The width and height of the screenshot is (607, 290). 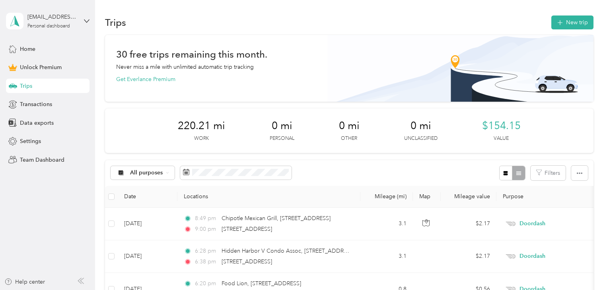 What do you see at coordinates (25, 282) in the screenshot?
I see `div: Help center` at bounding box center [25, 282].